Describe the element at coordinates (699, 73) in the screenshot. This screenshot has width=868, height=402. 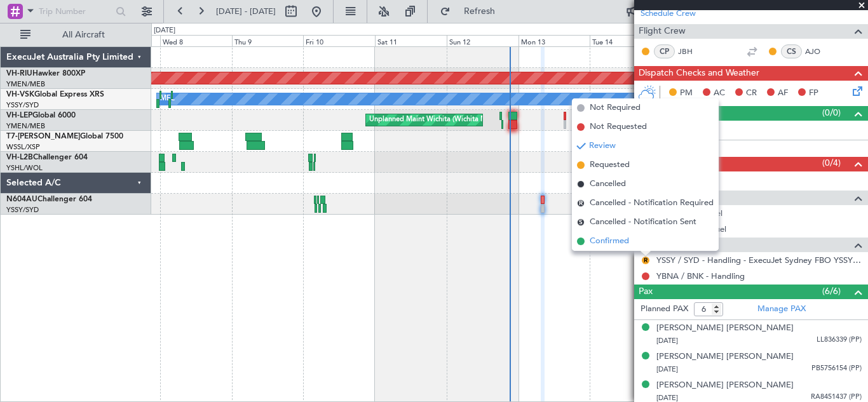
I see `span: Dispatch Checks and Weather` at that location.